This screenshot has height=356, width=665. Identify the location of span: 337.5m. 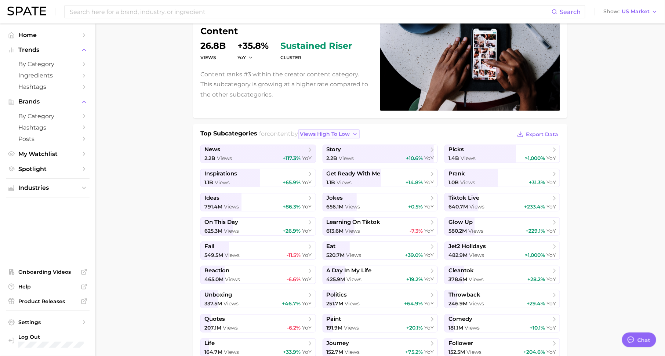
(213, 303).